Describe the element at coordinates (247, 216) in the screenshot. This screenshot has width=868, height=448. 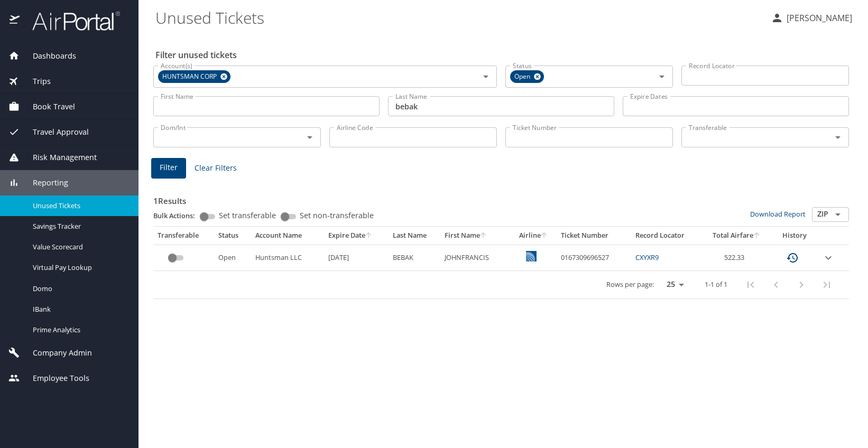
I see `span: Set transferable` at that location.